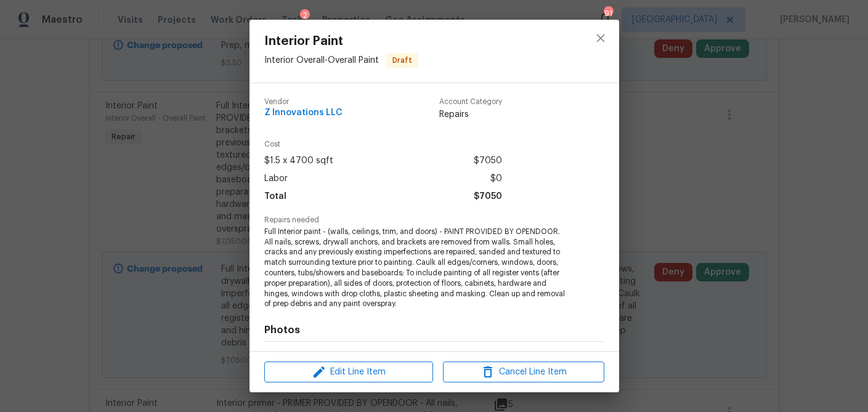 The height and width of the screenshot is (412, 868). Describe the element at coordinates (303, 101) in the screenshot. I see `span: Vendor` at that location.